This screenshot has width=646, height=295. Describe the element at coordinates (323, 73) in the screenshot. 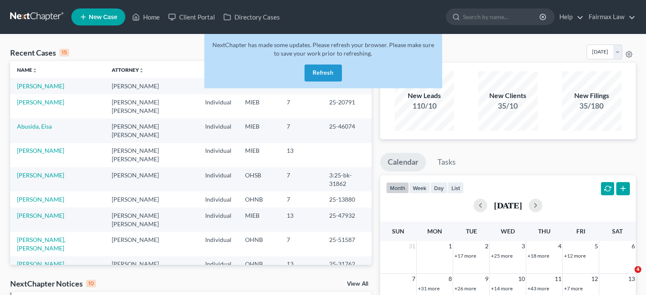

I see `button: Refresh` at that location.